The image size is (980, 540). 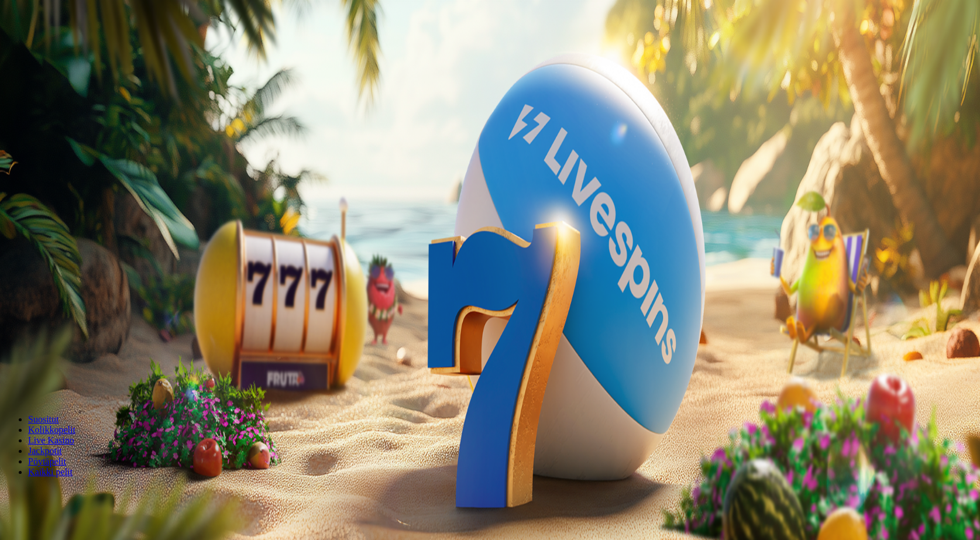 I want to click on a: Kaikki pelit, so click(x=50, y=472).